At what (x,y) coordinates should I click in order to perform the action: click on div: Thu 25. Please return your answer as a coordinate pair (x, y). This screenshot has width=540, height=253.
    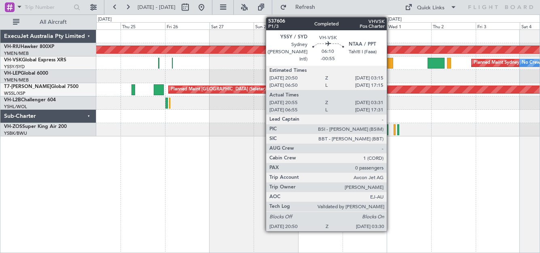
    Looking at the image, I should click on (143, 26).